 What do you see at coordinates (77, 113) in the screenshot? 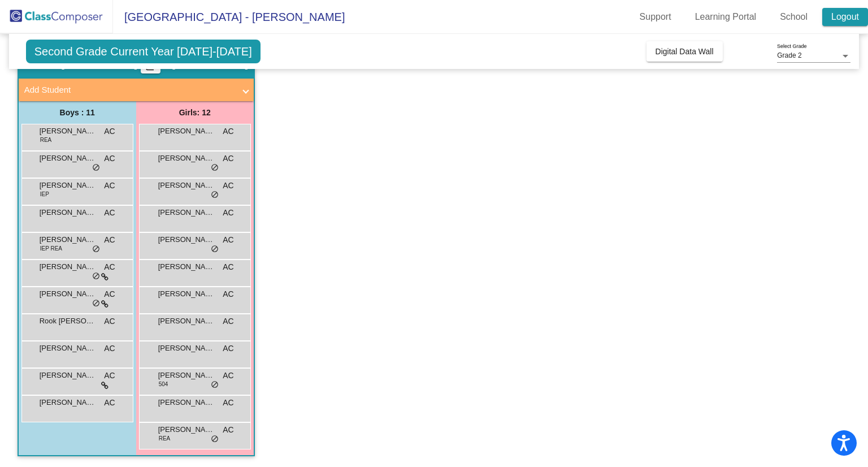
I see `div: Boys : 11` at bounding box center [77, 113].